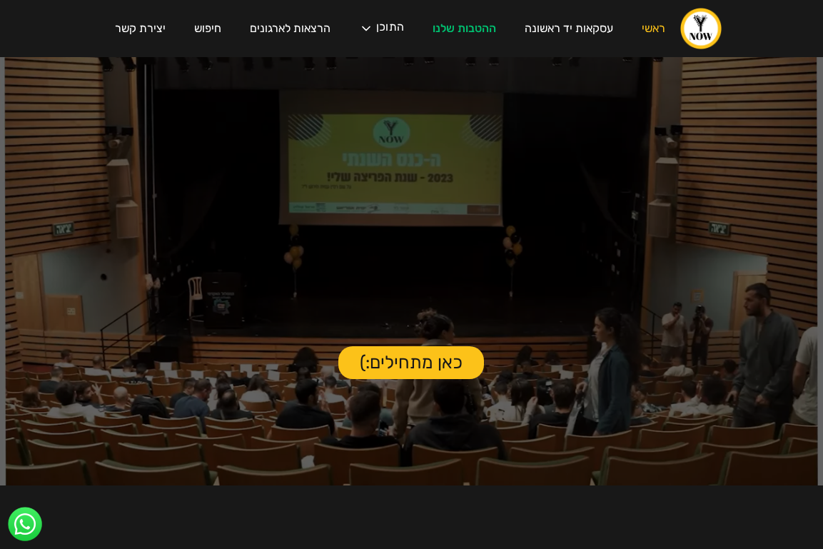 The image size is (823, 549). Describe the element at coordinates (390, 29) in the screenshot. I see `div: התוכן` at that location.